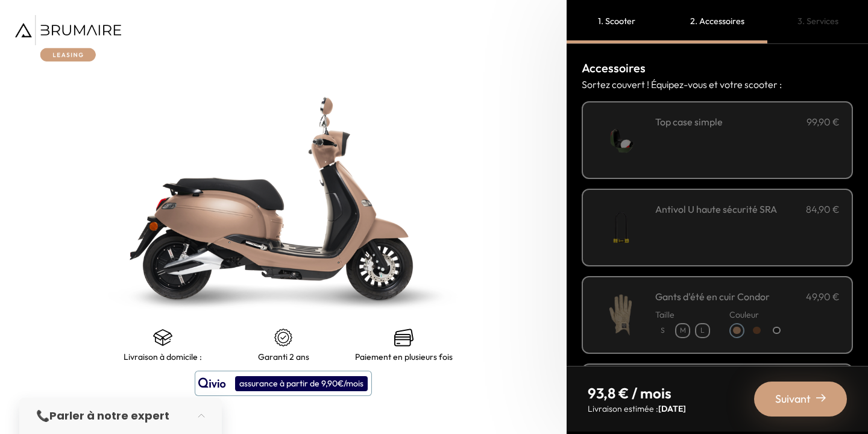  What do you see at coordinates (283, 337) in the screenshot?
I see `img: certificat-de-garantie.png` at bounding box center [283, 337].